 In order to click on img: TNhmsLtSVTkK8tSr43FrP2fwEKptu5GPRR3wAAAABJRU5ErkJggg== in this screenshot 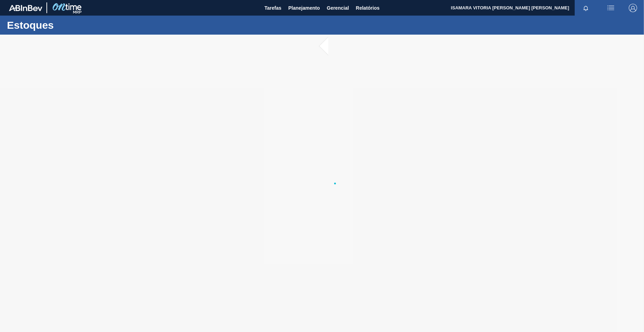, I will do `click(25, 8)`.